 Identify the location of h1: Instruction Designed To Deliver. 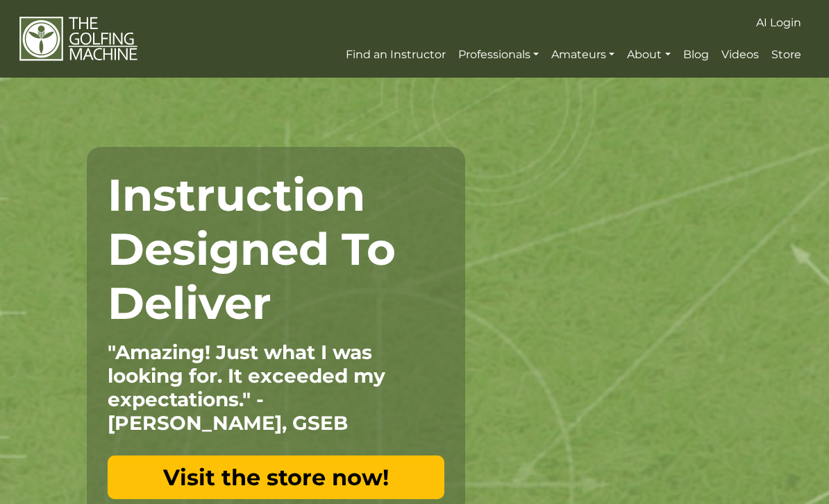
(276, 249).